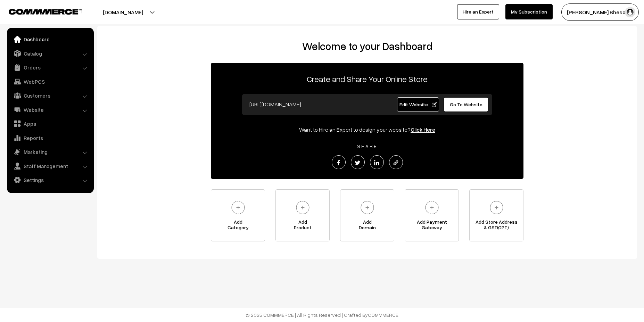  Describe the element at coordinates (50, 95) in the screenshot. I see `a: Customers` at that location.